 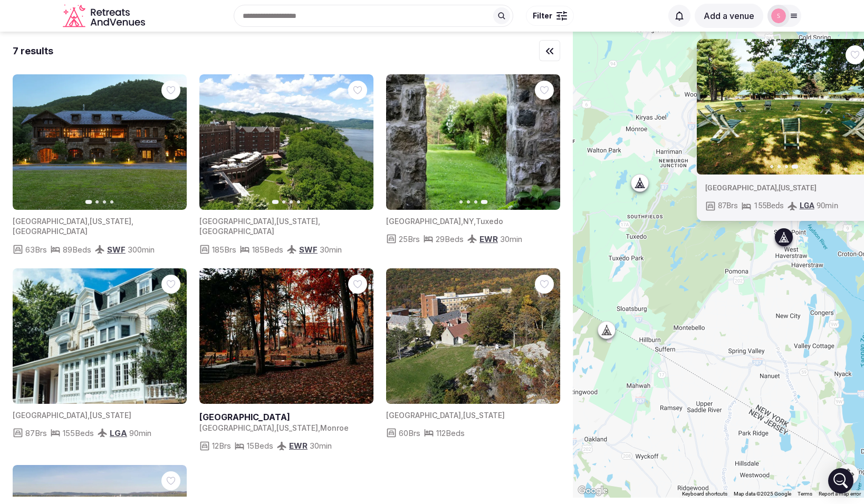 What do you see at coordinates (225, 250) in the screenshot?
I see `span: 185 Brs` at bounding box center [225, 250].